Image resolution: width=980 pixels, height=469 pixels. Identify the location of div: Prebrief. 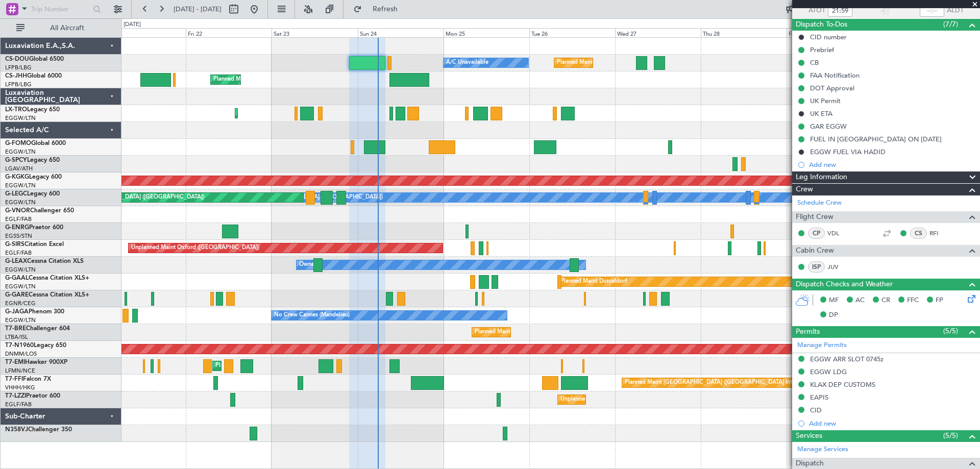
(822, 49).